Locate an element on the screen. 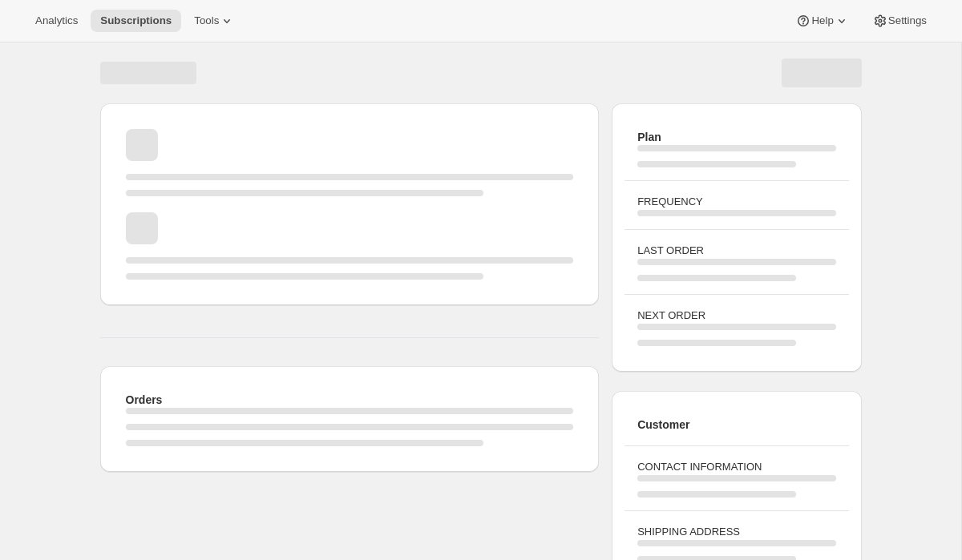 Image resolution: width=962 pixels, height=560 pixels. span: Analytics is located at coordinates (56, 21).